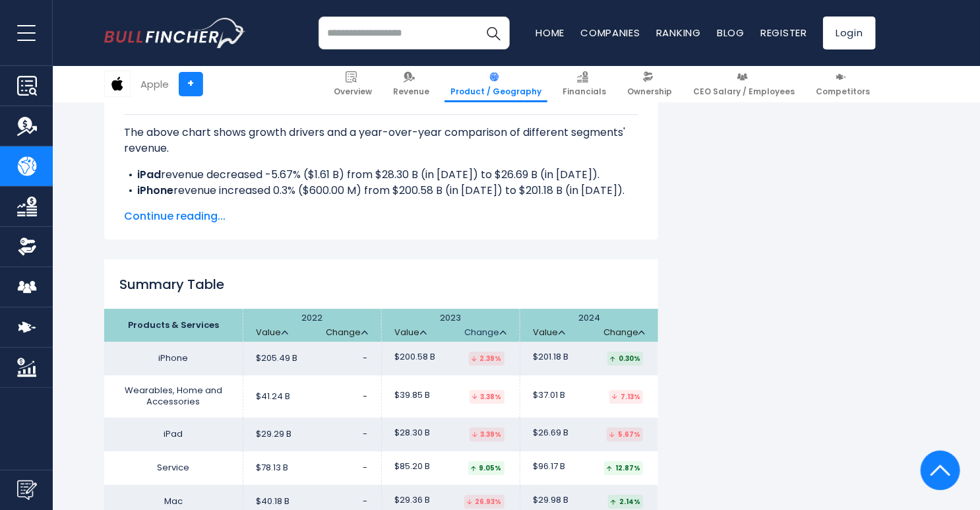 The height and width of the screenshot is (510, 980). Describe the element at coordinates (149, 174) in the screenshot. I see `b: iPad` at that location.